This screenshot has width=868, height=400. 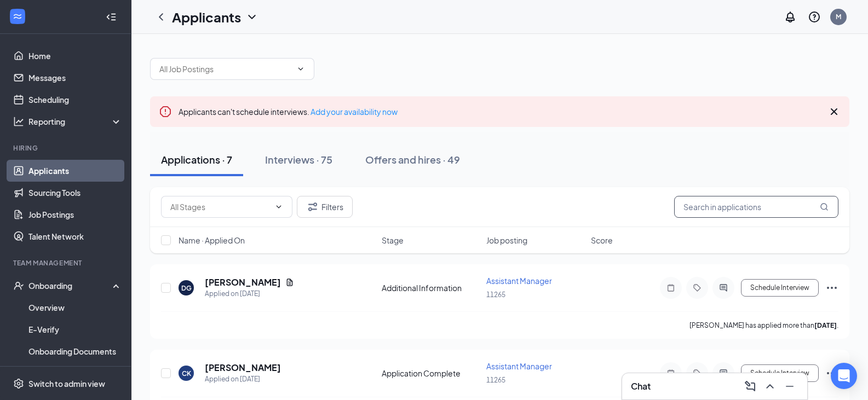 I want to click on div: CK, so click(x=186, y=373).